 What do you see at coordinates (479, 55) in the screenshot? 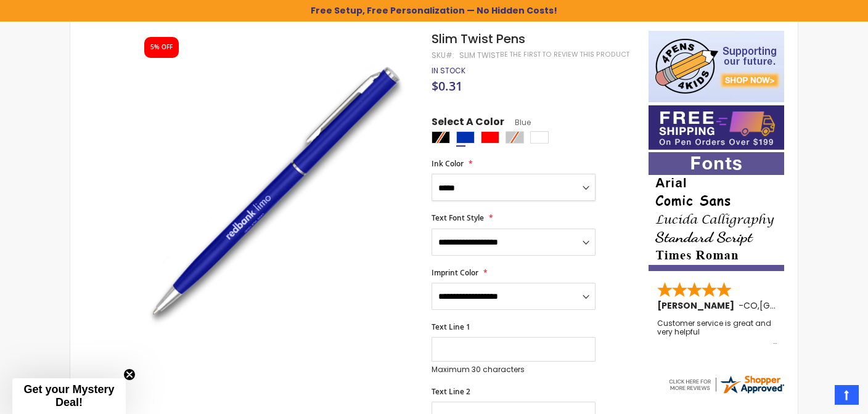
I see `div: Slim Twist` at bounding box center [479, 55].